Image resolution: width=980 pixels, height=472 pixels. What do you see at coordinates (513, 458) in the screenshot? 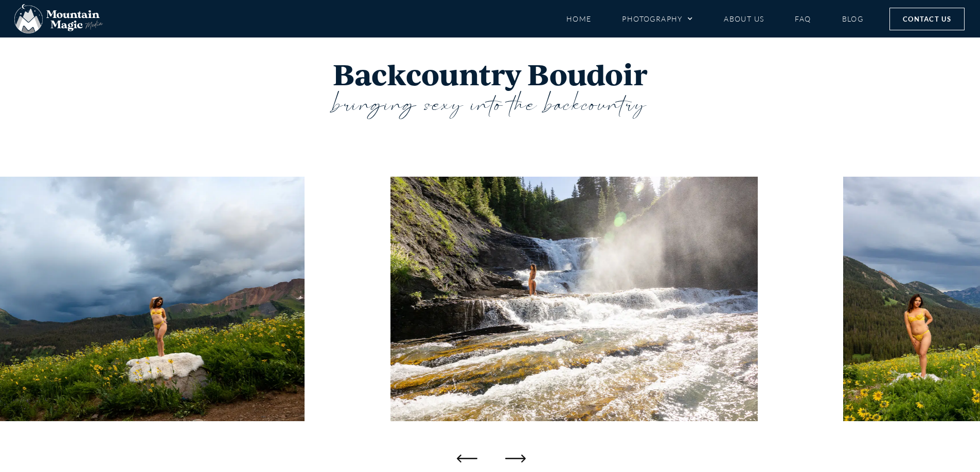
I see `div: Next slide` at bounding box center [513, 458].